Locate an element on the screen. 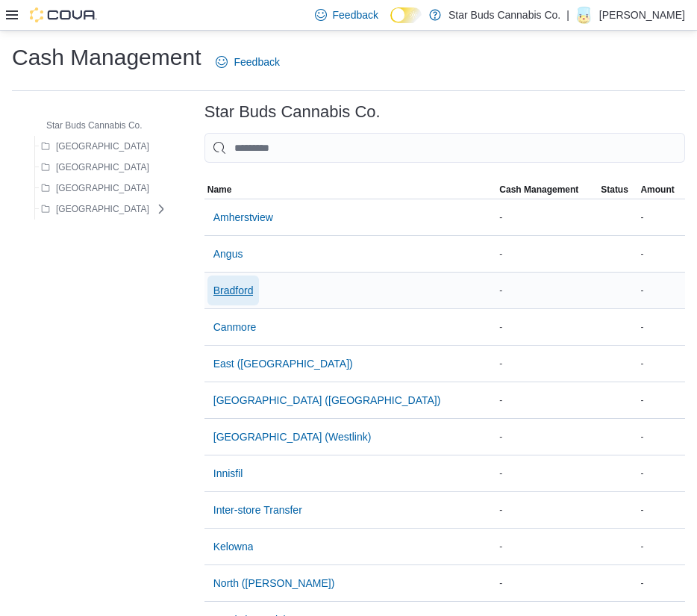 Image resolution: width=697 pixels, height=616 pixels. button: Inter-store Transfer is located at coordinates (257, 510).